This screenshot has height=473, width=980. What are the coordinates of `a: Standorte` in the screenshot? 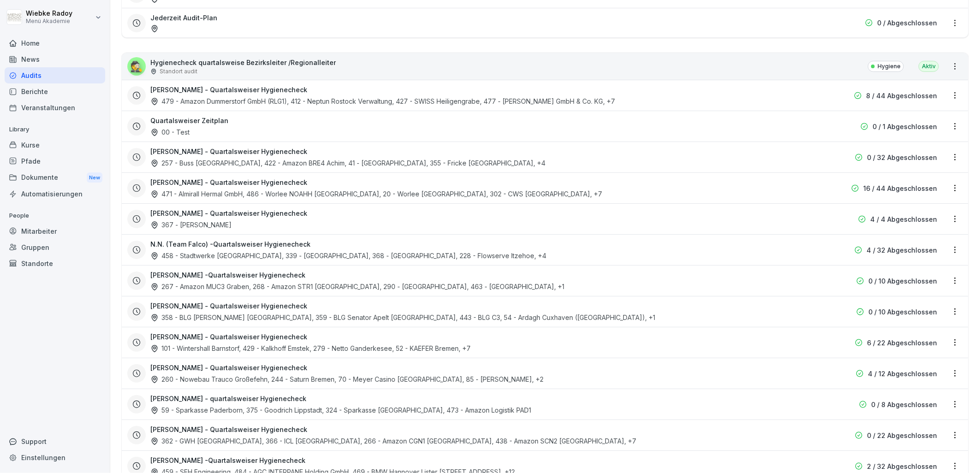 It's located at (55, 263).